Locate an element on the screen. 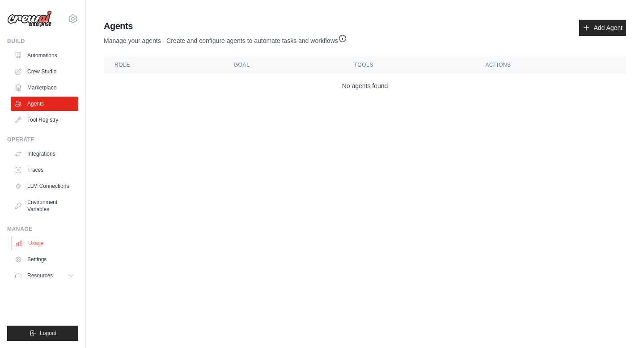 This screenshot has width=644, height=348. a: Automations is located at coordinates (44, 55).